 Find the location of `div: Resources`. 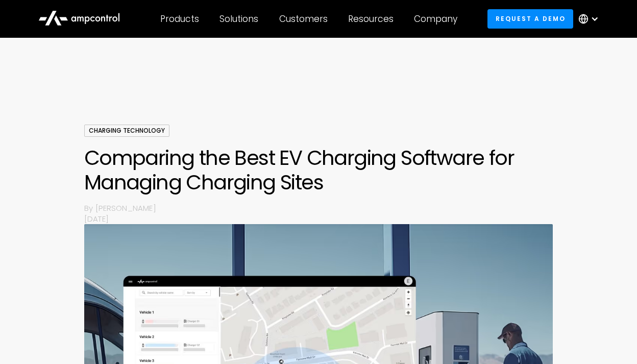

div: Resources is located at coordinates (370, 19).